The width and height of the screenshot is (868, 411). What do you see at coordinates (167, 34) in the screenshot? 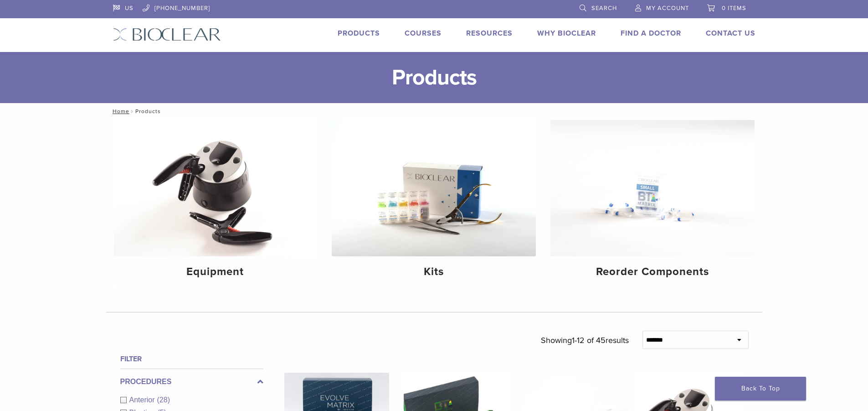
I see `img: Bioclear` at bounding box center [167, 34].